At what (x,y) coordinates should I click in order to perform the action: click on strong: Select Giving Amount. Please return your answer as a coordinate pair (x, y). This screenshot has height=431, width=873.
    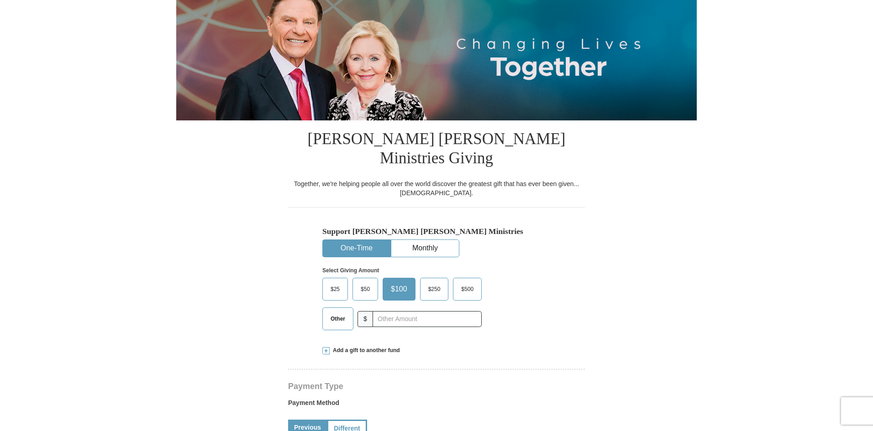
    Looking at the image, I should click on (351, 271).